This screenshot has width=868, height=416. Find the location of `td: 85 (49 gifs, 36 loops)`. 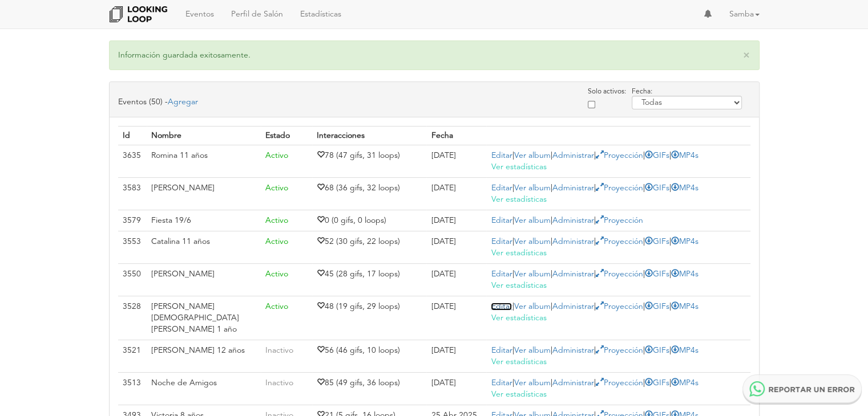

td: 85 (49 gifs, 36 loops) is located at coordinates (369, 389).